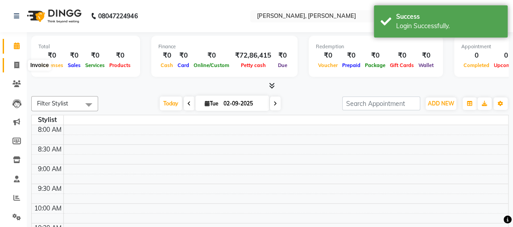 The image size is (513, 227). What do you see at coordinates (328, 65) in the screenshot?
I see `span: Voucher` at bounding box center [328, 65].